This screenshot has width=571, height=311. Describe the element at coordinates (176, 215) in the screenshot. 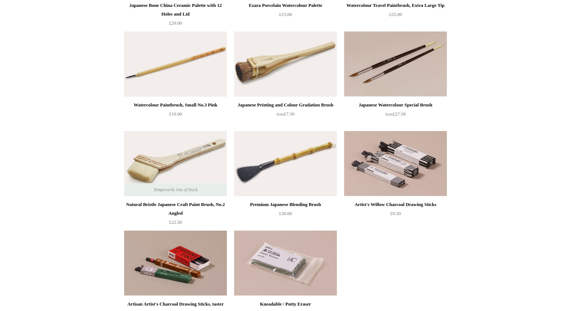

I see `a: Natural Bristle Japanese Craft Paint Brush, No.2 Angled £22.50` at that location.